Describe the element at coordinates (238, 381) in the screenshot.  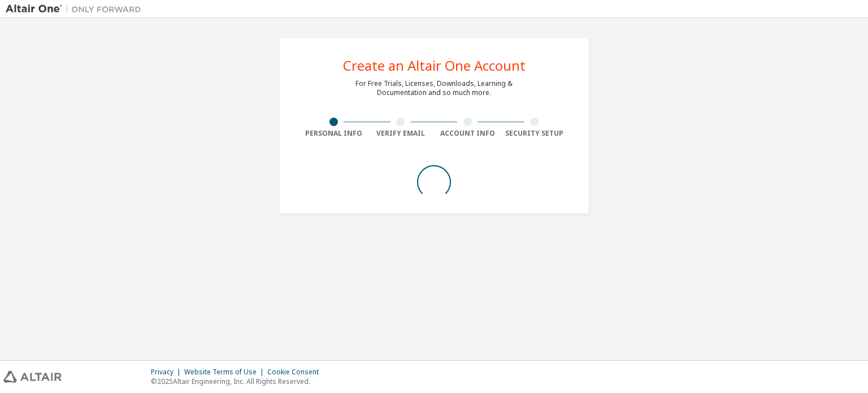
I see `p: © 2025 Altair Engineering, Inc. All Rights Reserved.` at that location.